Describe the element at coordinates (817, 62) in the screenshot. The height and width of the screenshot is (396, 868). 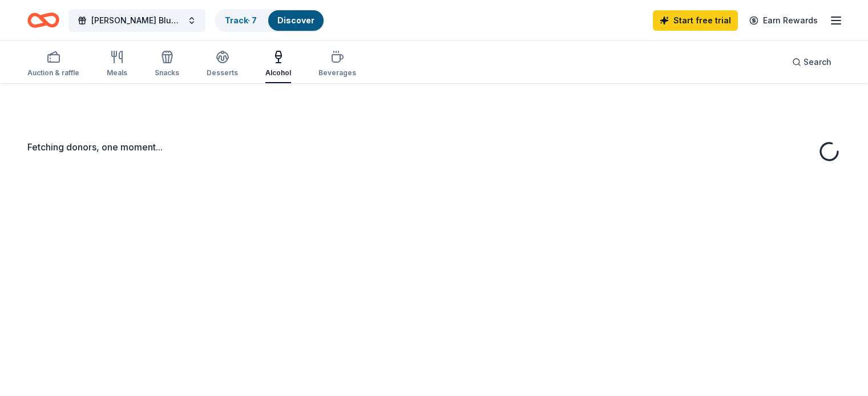
I see `span: Search` at that location.